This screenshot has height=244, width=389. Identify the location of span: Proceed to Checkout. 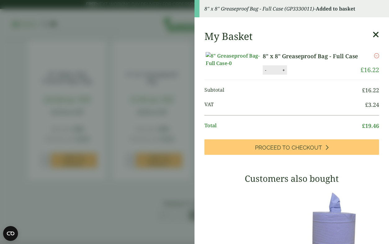
(288, 148).